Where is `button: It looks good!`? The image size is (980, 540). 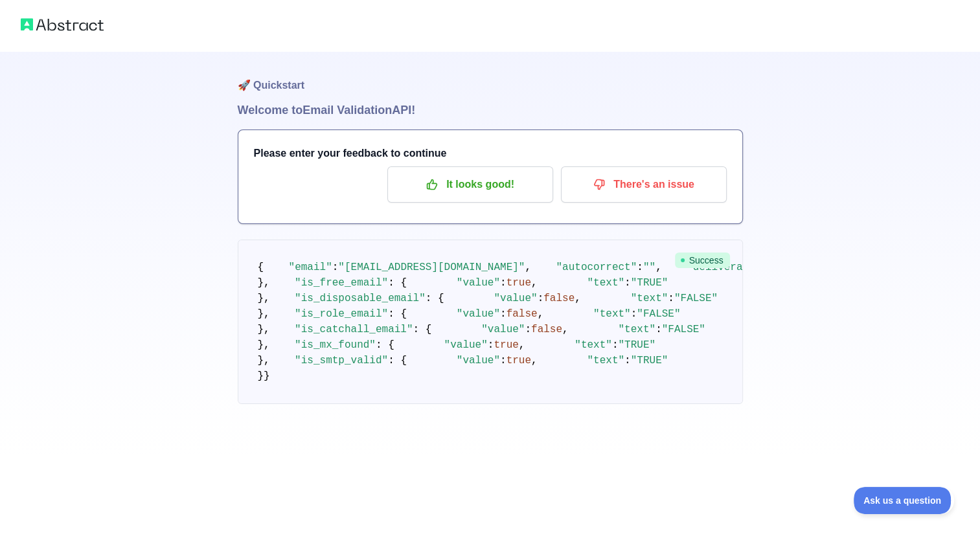 button: It looks good! is located at coordinates (470, 185).